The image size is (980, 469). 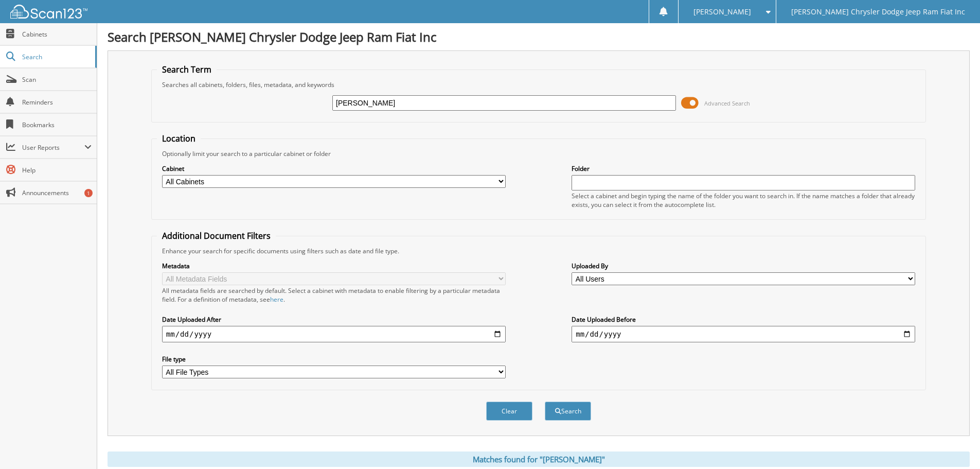 What do you see at coordinates (334, 359) in the screenshot?
I see `label: File type` at bounding box center [334, 359].